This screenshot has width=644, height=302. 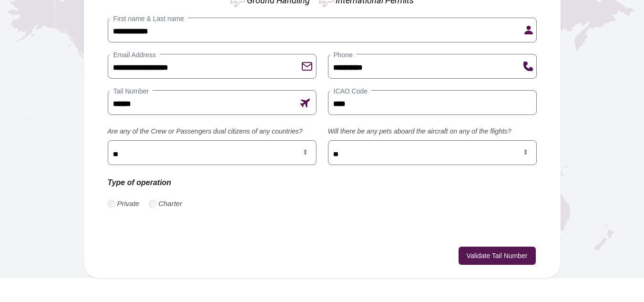 I want to click on p: Type of operation, so click(x=212, y=183).